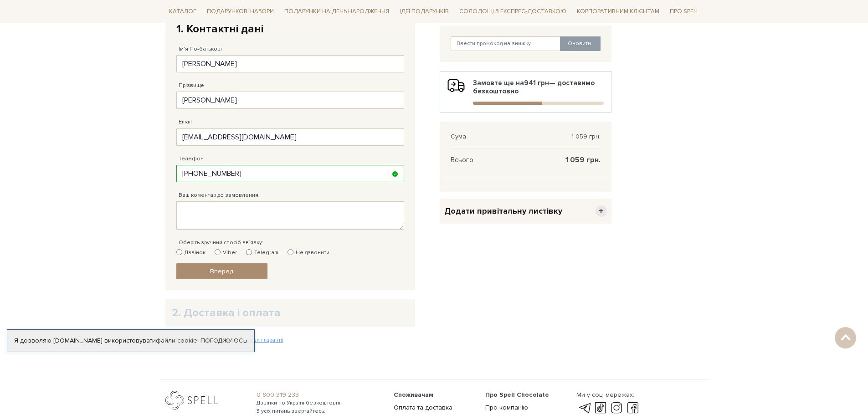  What do you see at coordinates (536, 83) in the screenshot?
I see `b: 941 грн` at bounding box center [536, 83].